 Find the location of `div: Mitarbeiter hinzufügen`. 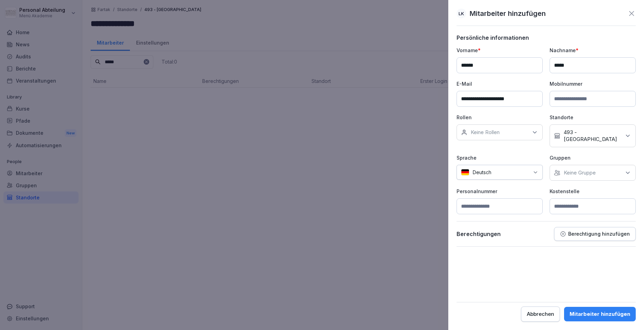

div: Mitarbeiter hinzufügen is located at coordinates (600, 314).